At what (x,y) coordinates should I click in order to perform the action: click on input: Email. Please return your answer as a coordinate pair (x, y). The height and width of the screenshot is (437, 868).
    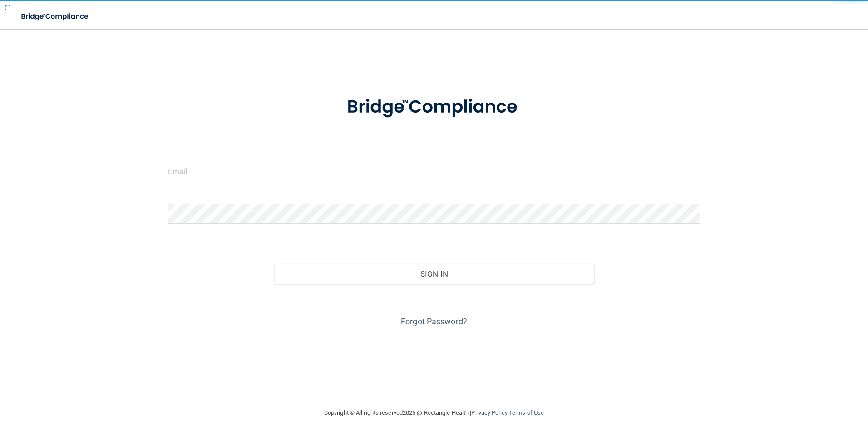
    Looking at the image, I should click on (434, 171).